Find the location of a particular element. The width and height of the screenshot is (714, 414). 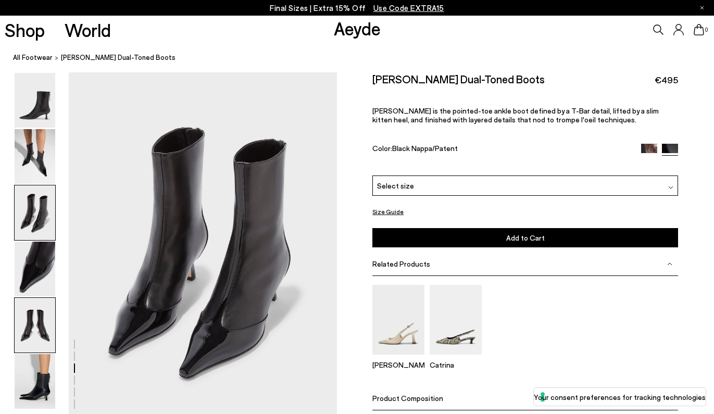

button: Add to Cart is located at coordinates (525, 238).